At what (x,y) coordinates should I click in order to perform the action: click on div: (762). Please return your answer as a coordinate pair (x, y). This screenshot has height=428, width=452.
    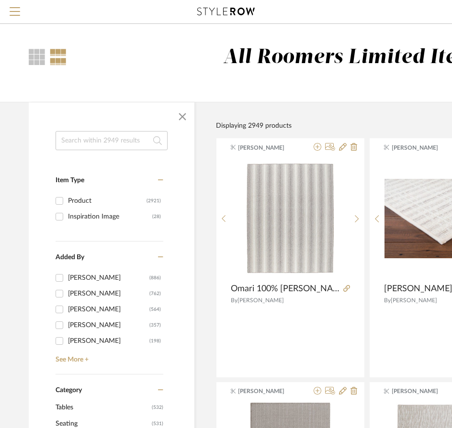
    Looking at the image, I should click on (155, 294).